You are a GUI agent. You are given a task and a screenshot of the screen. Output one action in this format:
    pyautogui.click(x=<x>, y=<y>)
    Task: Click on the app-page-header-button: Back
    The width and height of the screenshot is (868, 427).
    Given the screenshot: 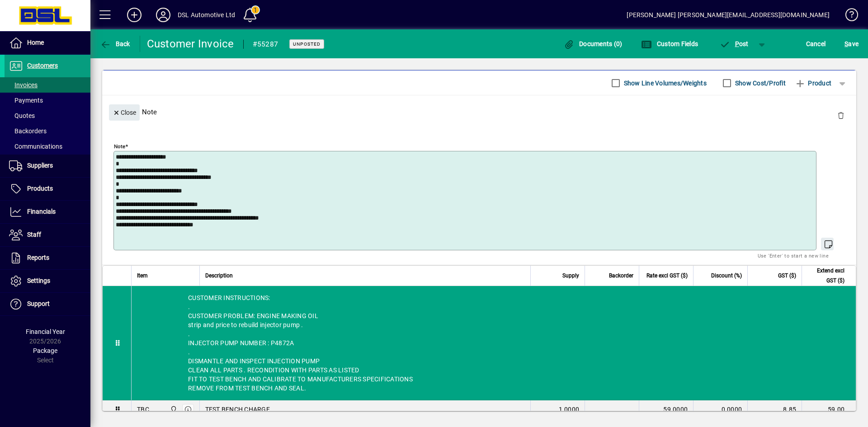 What is the action you would take?
    pyautogui.click(x=115, y=44)
    